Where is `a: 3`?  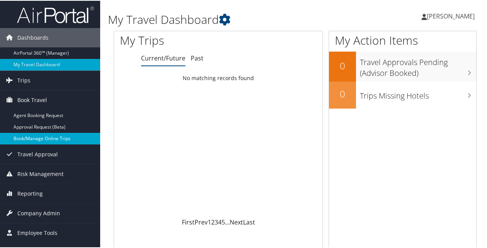 a: 3 is located at coordinates (216, 222).